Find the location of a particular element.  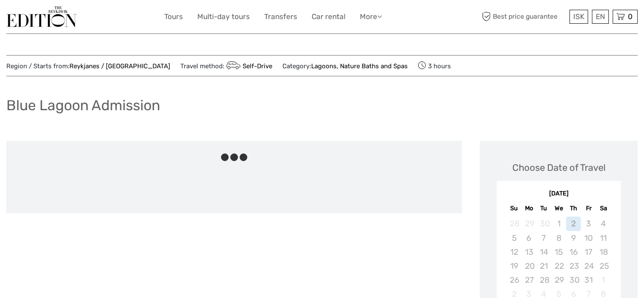

div: Not available Monday, October 13th, 2025 is located at coordinates (529, 252).